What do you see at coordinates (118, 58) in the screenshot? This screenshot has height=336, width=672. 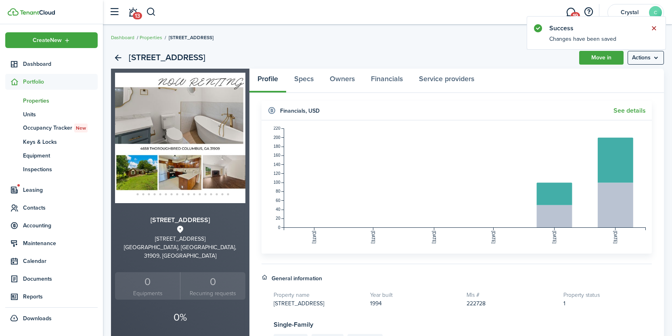 I see `a: Back` at bounding box center [118, 58].